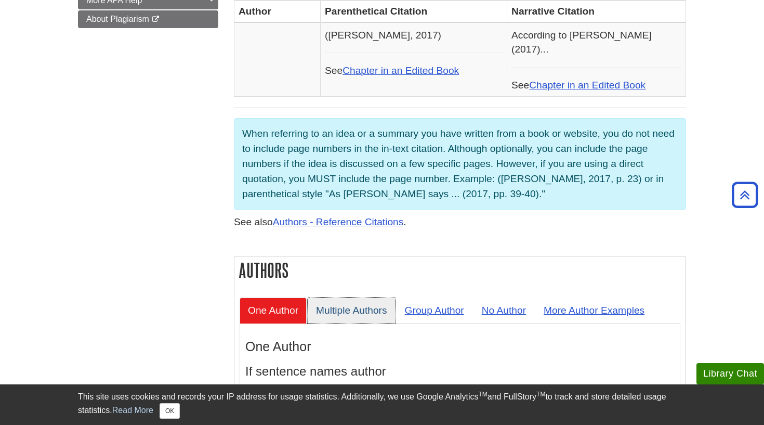 The image size is (764, 425). What do you see at coordinates (117, 19) in the screenshot?
I see `span: About Plagiarism` at bounding box center [117, 19].